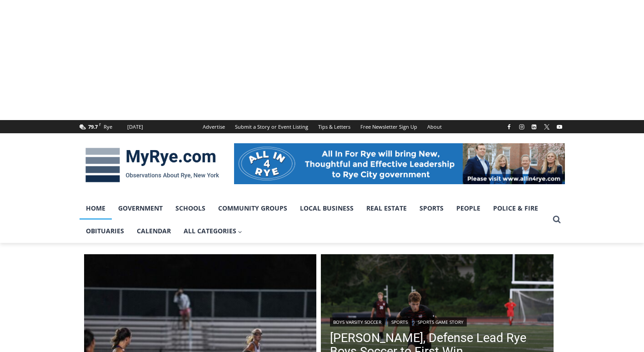 The image size is (644, 352). Describe the element at coordinates (213, 231) in the screenshot. I see `a: All Categories` at that location.